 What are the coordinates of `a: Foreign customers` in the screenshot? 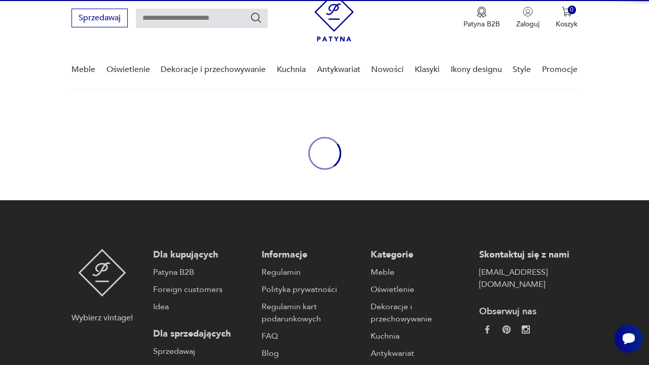 It's located at (202, 289).